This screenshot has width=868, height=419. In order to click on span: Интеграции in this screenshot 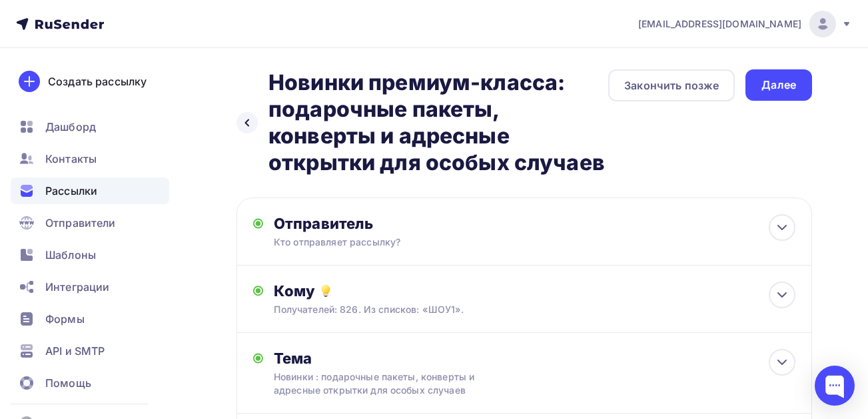, I will do `click(77, 286)`.